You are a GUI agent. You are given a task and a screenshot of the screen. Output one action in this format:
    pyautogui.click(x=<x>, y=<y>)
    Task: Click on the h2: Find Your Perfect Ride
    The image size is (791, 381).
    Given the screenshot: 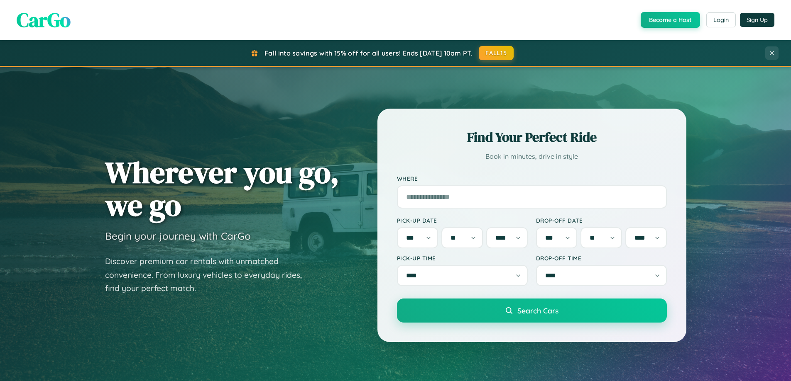 What is the action you would take?
    pyautogui.click(x=532, y=137)
    